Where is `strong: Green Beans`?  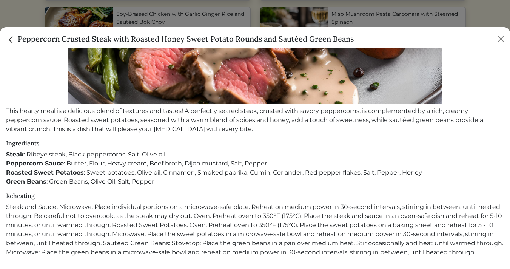
strong: Green Beans is located at coordinates (26, 181).